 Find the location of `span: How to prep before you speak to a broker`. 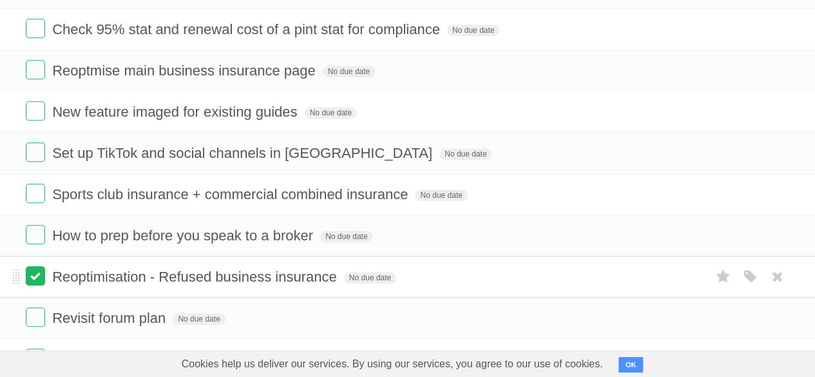

span: How to prep before you speak to a broker is located at coordinates (184, 235).